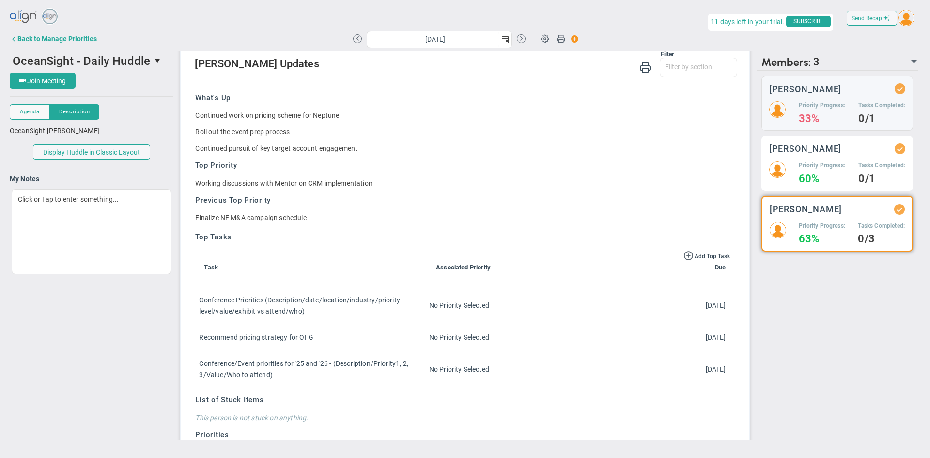 The height and width of the screenshot is (458, 930). What do you see at coordinates (304, 369) in the screenshot?
I see `span: Conference/Event priorities for '25 and '26 - (Description/Priority1, 2, 3/Value/Who to attend)` at bounding box center [304, 369].